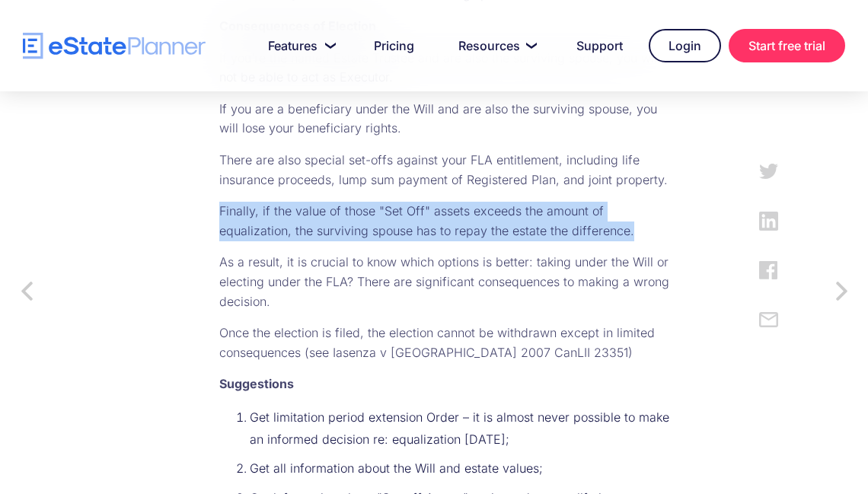  I want to click on li: Get all information about the Will and estate values;, so click(463, 468).